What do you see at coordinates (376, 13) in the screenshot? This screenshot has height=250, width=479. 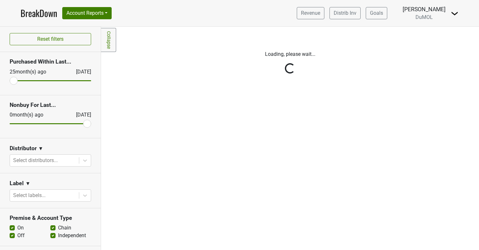 I see `a: Goals` at bounding box center [376, 13].